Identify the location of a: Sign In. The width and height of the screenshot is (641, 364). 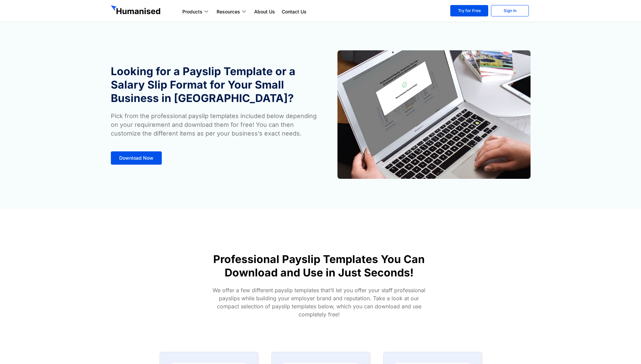
(510, 11).